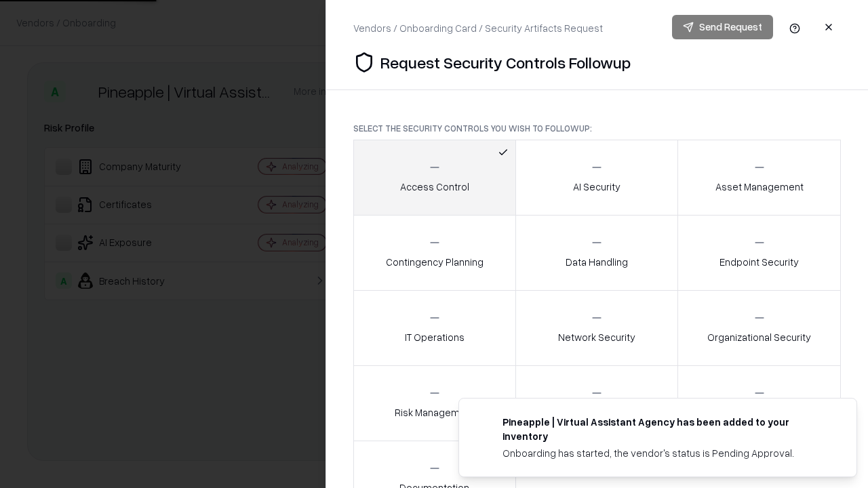 The image size is (868, 488). I want to click on button: Data Handling, so click(596, 253).